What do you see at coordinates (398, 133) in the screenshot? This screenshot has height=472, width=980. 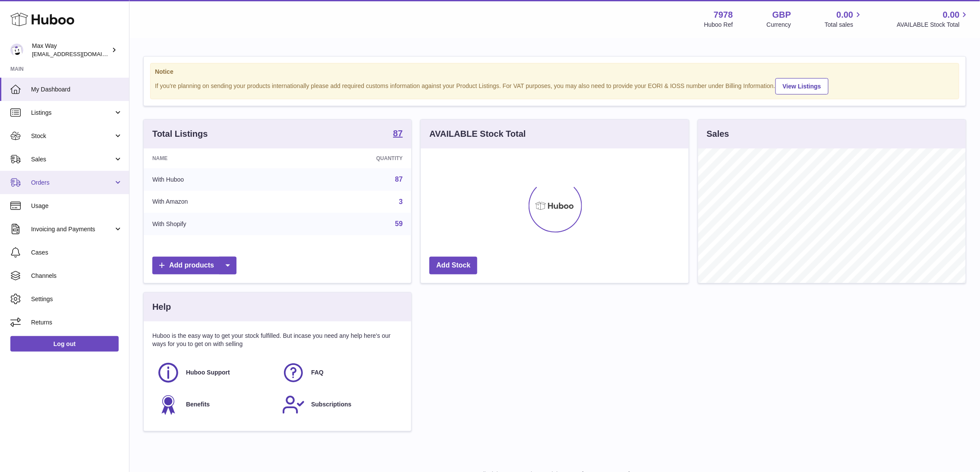 I see `strong: 87` at bounding box center [398, 133].